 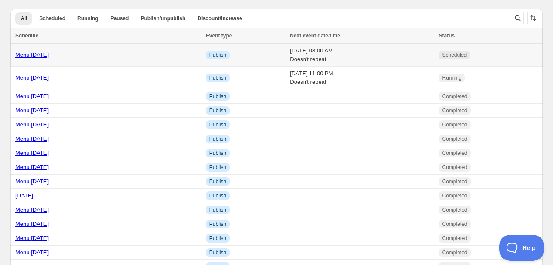 What do you see at coordinates (163, 18) in the screenshot?
I see `span: Publish/unpublish` at bounding box center [163, 18].